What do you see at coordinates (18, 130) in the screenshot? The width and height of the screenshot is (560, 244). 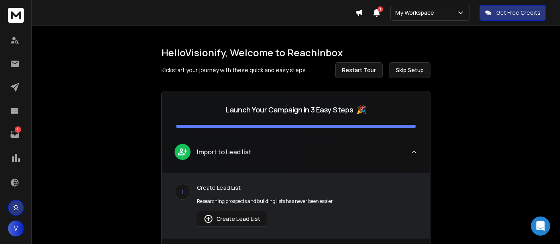 I see `p: 1` at bounding box center [18, 130].